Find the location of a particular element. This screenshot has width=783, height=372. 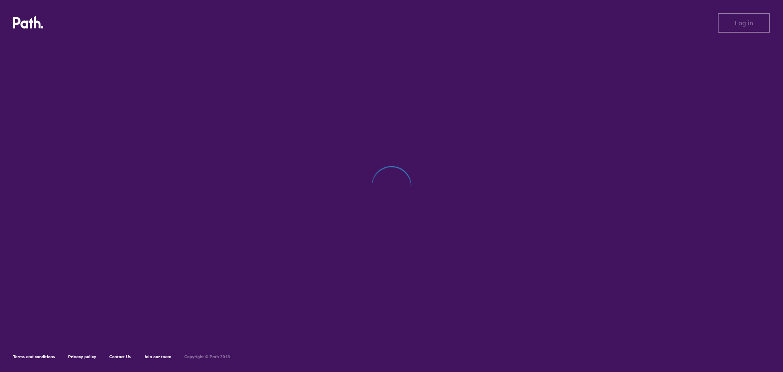

a: Terms and conditions is located at coordinates (34, 356).